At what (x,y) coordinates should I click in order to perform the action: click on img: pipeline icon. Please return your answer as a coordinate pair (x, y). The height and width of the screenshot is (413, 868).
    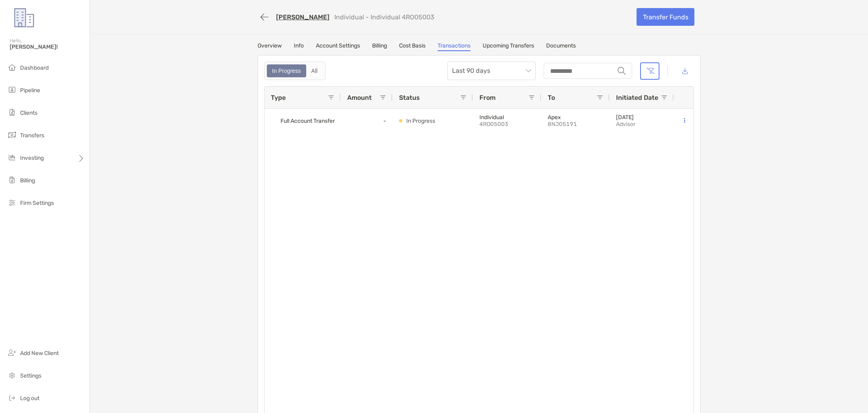
    Looking at the image, I should click on (12, 89).